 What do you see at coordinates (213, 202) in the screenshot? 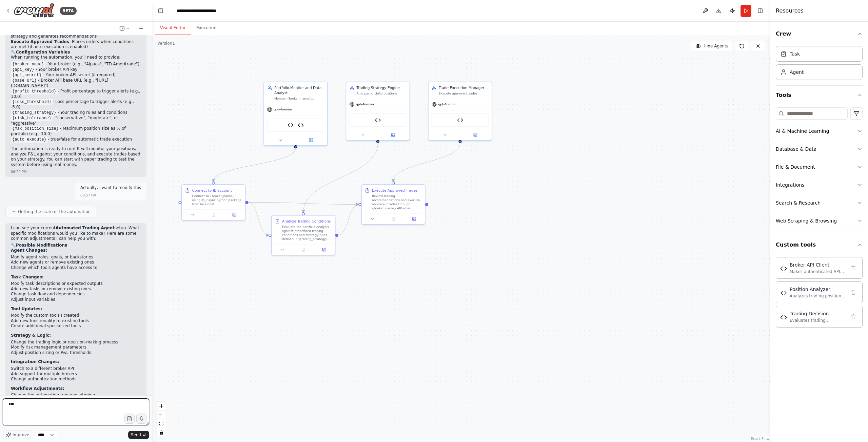
I see `div: Connect to IB accountConnect to {broker_name} using ib_insync python package from localhost` at bounding box center [213, 202].